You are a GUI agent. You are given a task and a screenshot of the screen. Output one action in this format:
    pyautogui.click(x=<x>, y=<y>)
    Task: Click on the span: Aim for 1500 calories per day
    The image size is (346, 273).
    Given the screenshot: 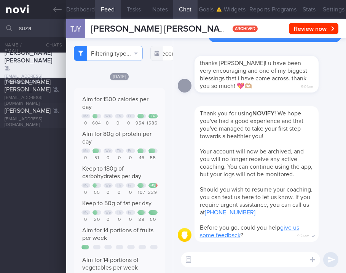 What is the action you would take?
    pyautogui.click(x=115, y=103)
    